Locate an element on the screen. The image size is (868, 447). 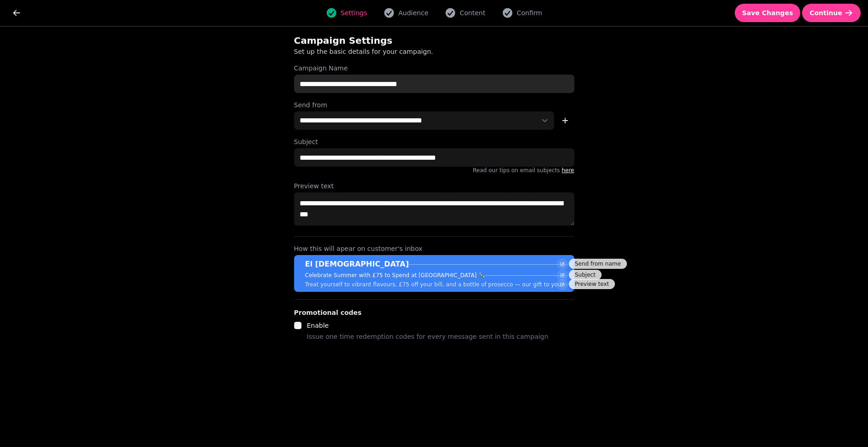
label: How this will apear on customer's inbox is located at coordinates (434, 249).